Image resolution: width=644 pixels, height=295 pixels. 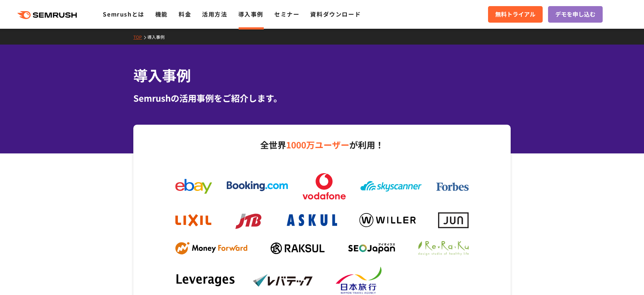 What do you see at coordinates (515, 14) in the screenshot?
I see `span: 無料トライアル` at bounding box center [515, 14].